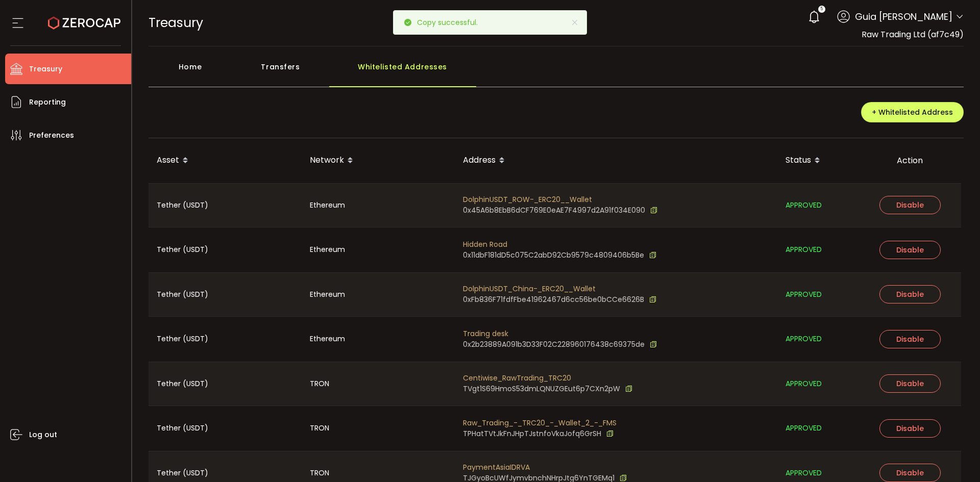 This screenshot has height=482, width=980. What do you see at coordinates (545, 467) in the screenshot?
I see `span: PaymentAsiaIDRVA` at bounding box center [545, 467].